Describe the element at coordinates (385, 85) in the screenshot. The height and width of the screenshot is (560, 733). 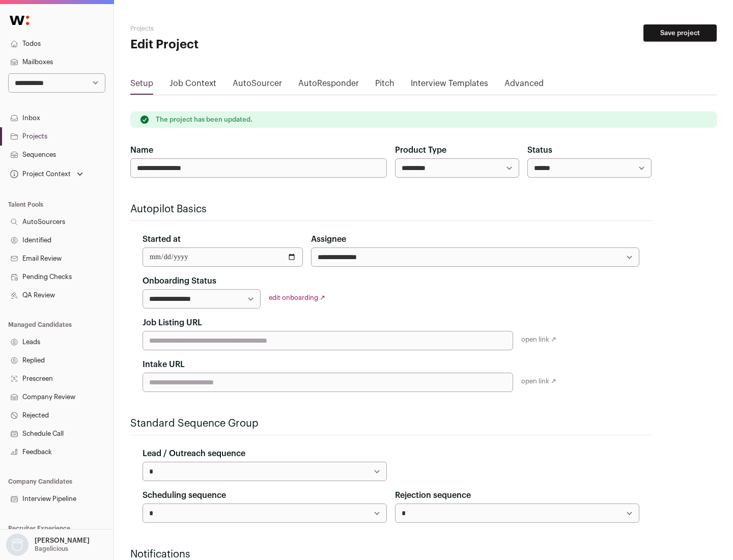
I see `a: Pitch` at that location.